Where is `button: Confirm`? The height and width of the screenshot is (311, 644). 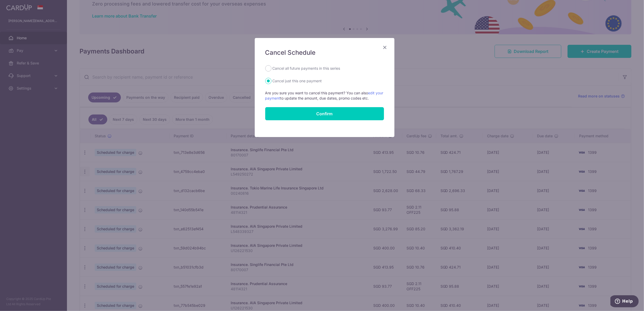
button: Confirm is located at coordinates (325, 114).